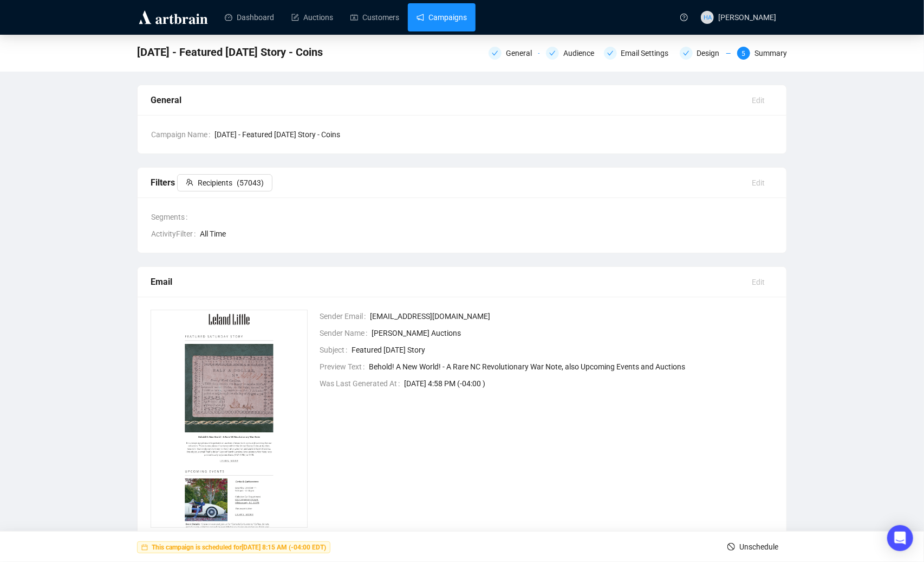 This screenshot has width=924, height=562. What do you see at coordinates (251, 183) in the screenshot?
I see `span: ( 57043 )` at bounding box center [251, 183].